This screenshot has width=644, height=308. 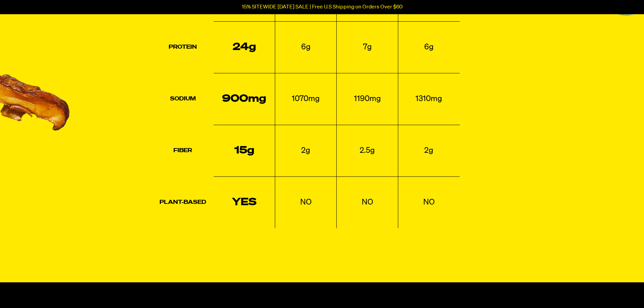 I want to click on th: Sodium, so click(x=183, y=99).